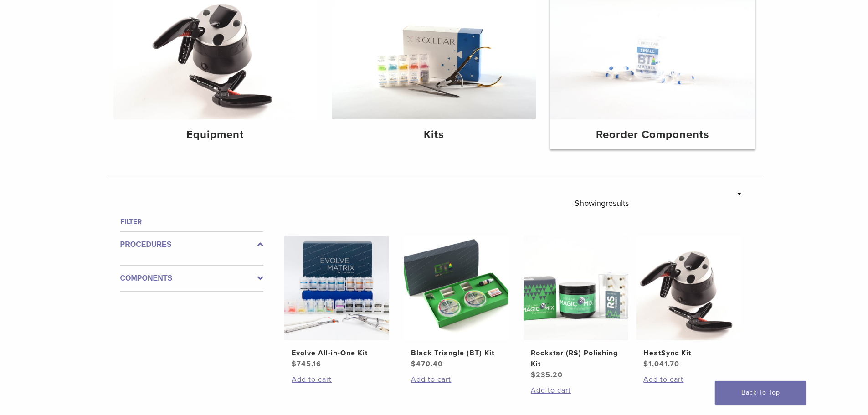  Describe the element at coordinates (306, 364) in the screenshot. I see `bdi: 745.16` at that location.